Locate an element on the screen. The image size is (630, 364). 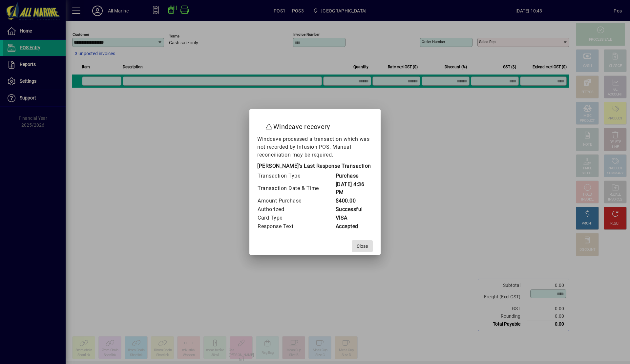
td: Response Text is located at coordinates (296, 226).